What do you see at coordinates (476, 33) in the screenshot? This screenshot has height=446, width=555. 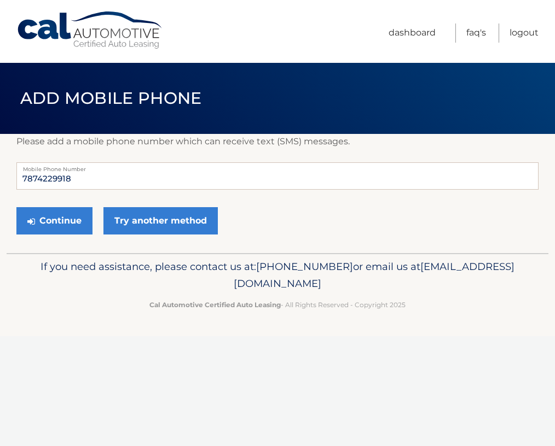 I see `a: FAQ's` at bounding box center [476, 33].